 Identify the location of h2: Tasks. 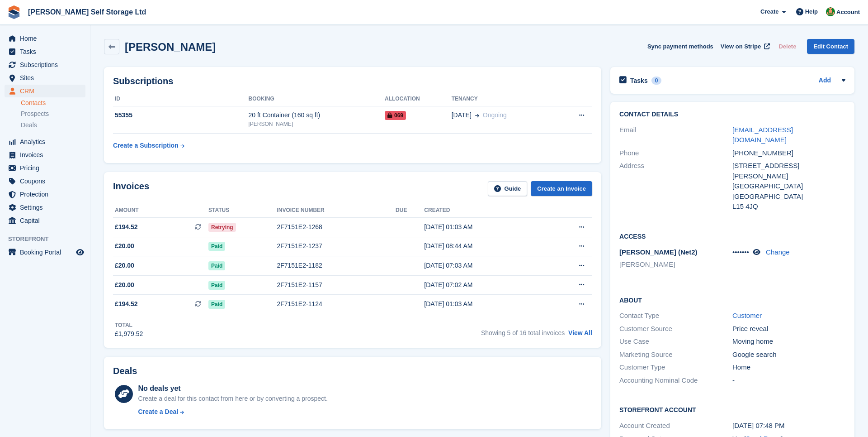
(639, 81).